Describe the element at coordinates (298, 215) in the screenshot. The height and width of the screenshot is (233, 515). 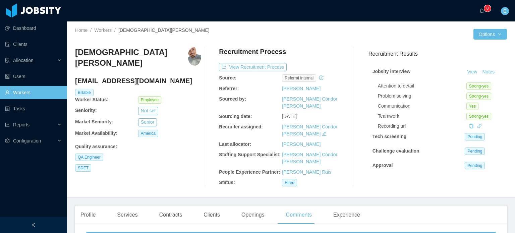
I see `div: Comments` at that location.